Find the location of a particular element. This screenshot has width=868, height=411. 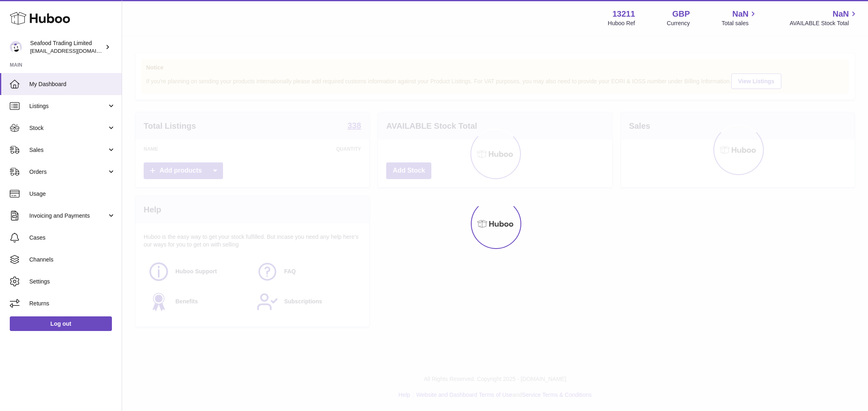

span: Stock is located at coordinates (68, 128).